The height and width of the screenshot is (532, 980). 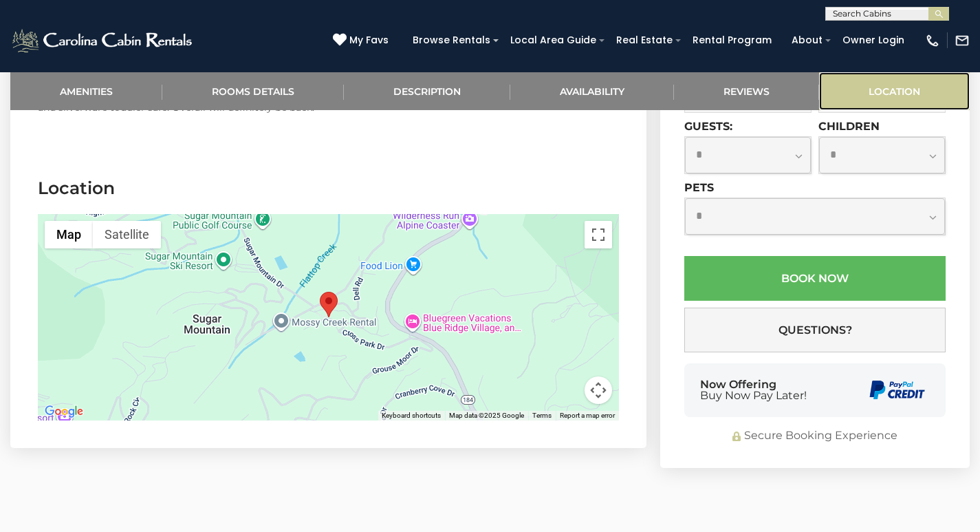 What do you see at coordinates (815, 279) in the screenshot?
I see `button: Book Now` at bounding box center [815, 279].